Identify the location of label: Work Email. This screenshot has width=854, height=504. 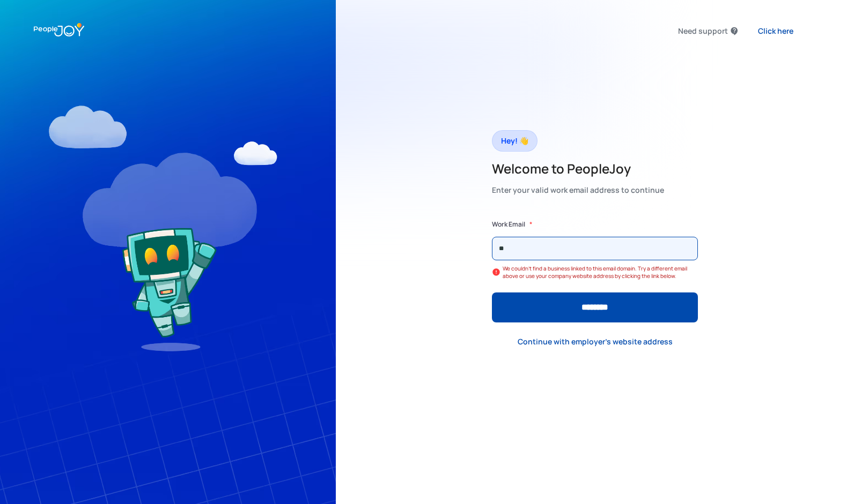
(509, 224).